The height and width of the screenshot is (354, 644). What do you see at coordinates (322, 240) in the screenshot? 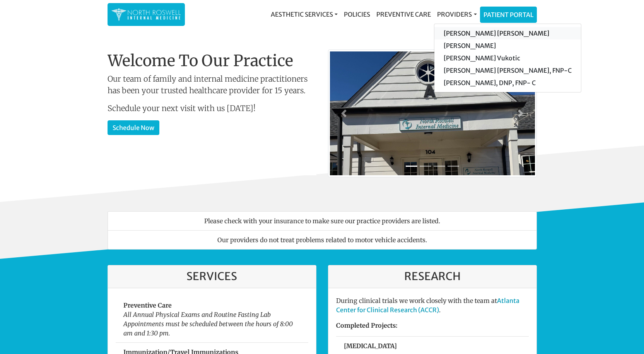
I see `li: Our providers do not treat problems related to motor vehicle accidents.` at bounding box center [322, 240].